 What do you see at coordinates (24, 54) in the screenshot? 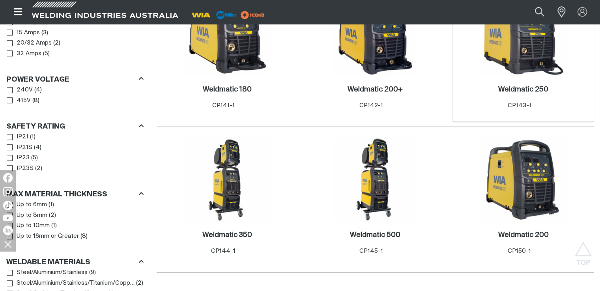
I see `a: 32 Amps` at bounding box center [24, 54].